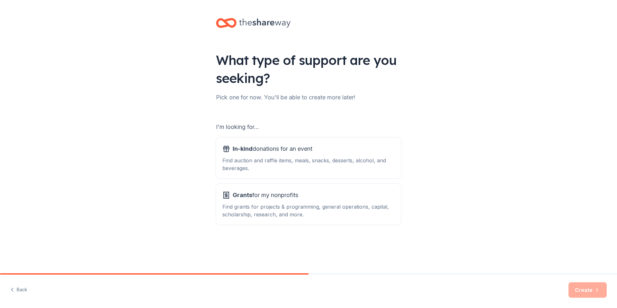  I want to click on button: Grantsfor my nonprofitsFind grants for projects & programming, general operations, capital, schol..., so click(308, 204).